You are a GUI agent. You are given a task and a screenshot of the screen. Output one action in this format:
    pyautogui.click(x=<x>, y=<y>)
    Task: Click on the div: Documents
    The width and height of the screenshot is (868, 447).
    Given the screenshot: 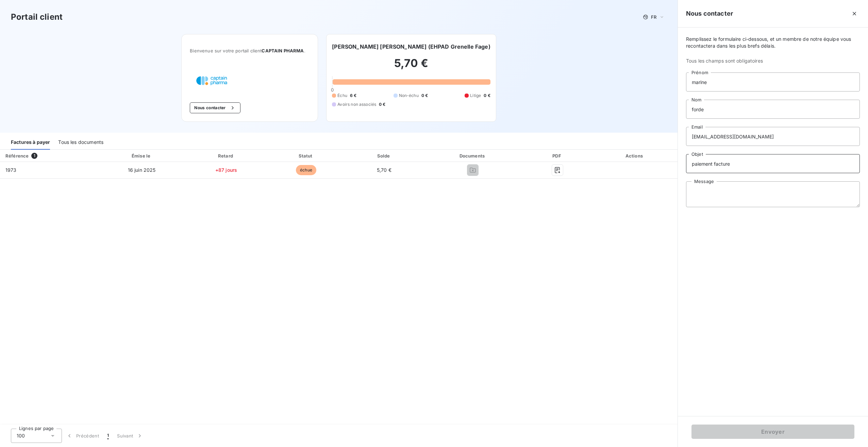 What is the action you would take?
    pyautogui.click(x=473, y=156)
    